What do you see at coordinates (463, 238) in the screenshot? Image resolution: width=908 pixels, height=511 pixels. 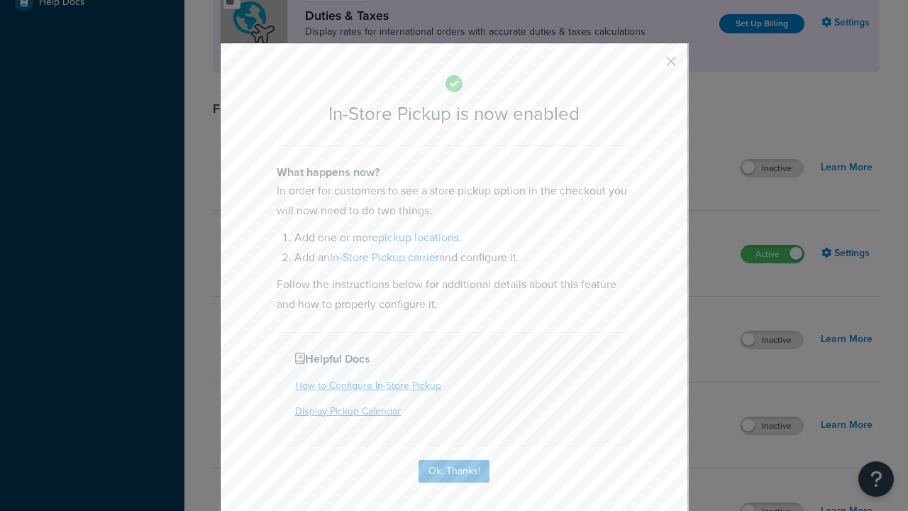 I see `li: Add one or more .` at bounding box center [463, 238].